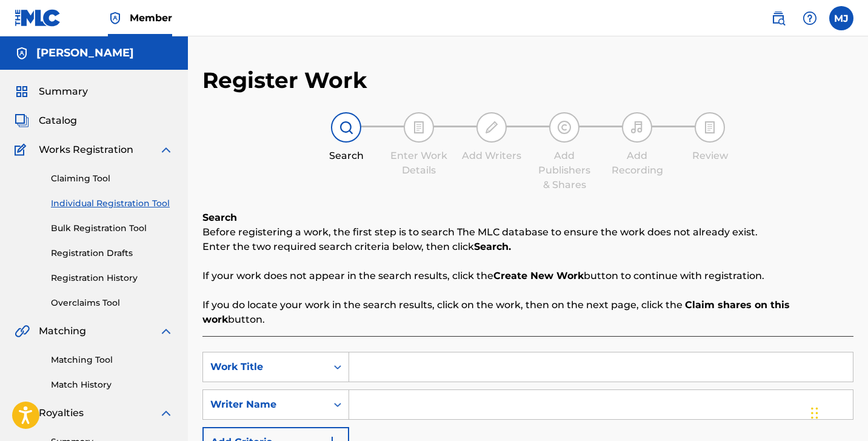 The width and height of the screenshot is (868, 441). What do you see at coordinates (492, 246) in the screenshot?
I see `strong: Search.` at bounding box center [492, 246].